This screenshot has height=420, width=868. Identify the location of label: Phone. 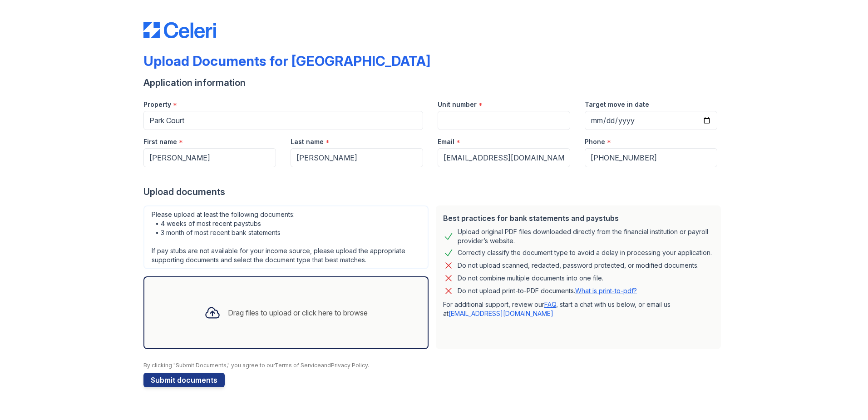
(595, 142).